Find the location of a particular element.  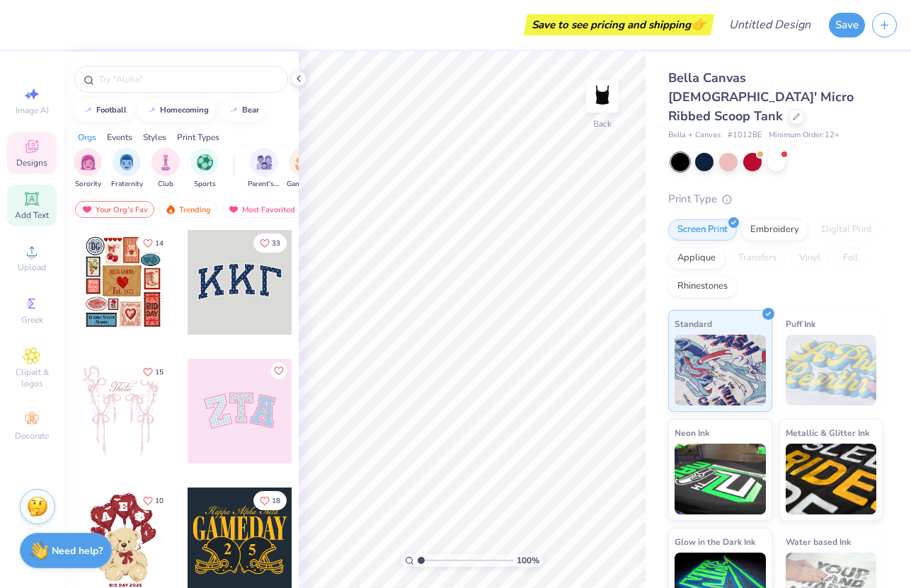

span: Upload is located at coordinates (32, 268).